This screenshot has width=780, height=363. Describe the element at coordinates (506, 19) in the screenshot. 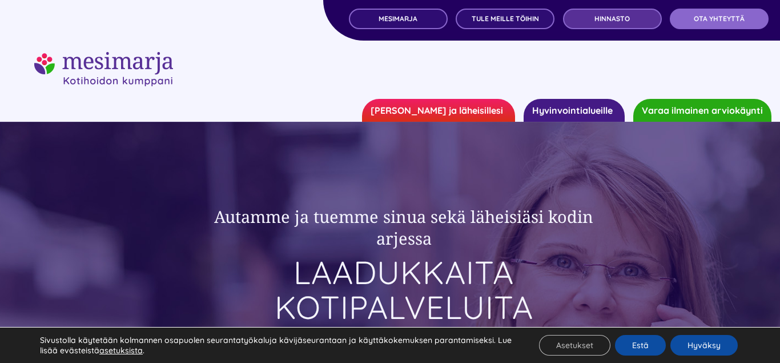

I see `span: TULE MEILLE TÖIHIN` at that location.